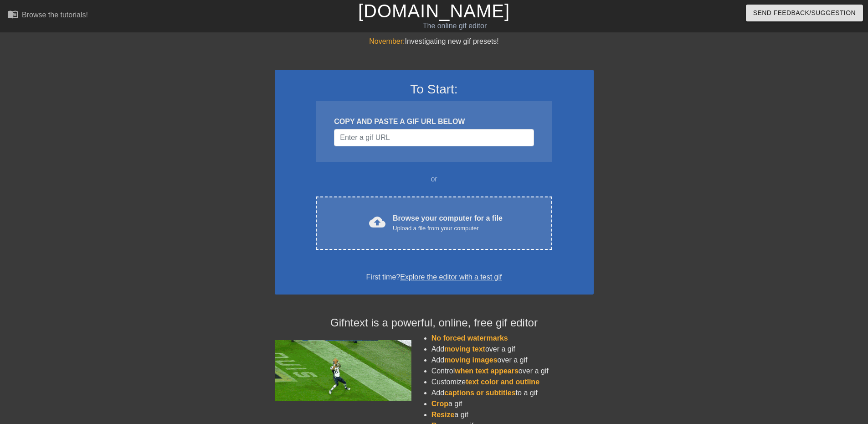 This screenshot has height=424, width=868. Describe the element at coordinates (434, 277) in the screenshot. I see `div: First time?` at that location.